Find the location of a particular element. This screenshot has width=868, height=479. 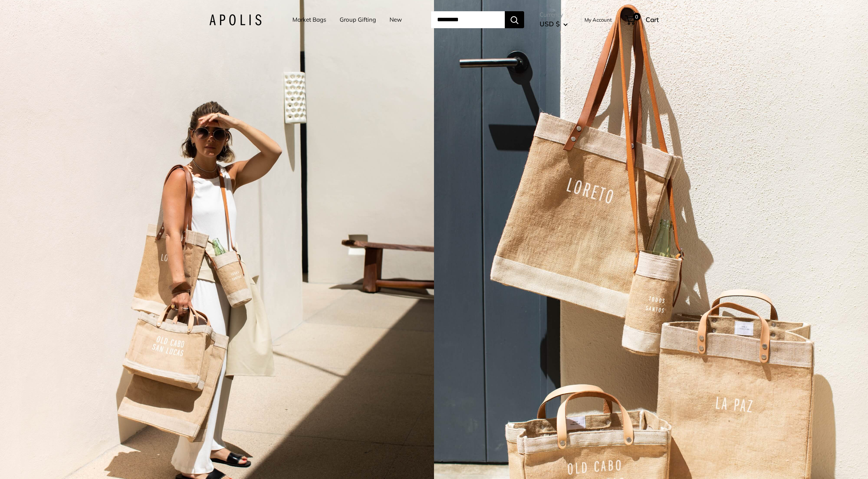

span: Cart is located at coordinates (652, 19).